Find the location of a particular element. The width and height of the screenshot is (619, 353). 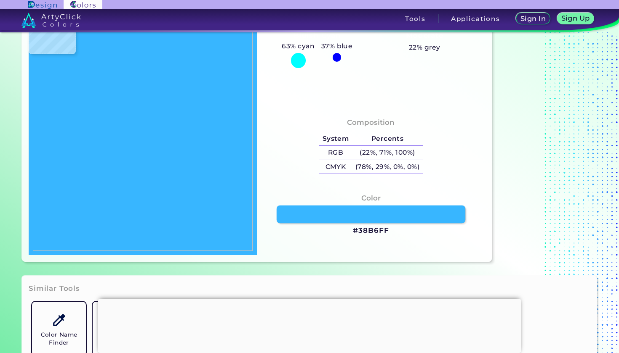

h5: 22% grey is located at coordinates (424, 48).